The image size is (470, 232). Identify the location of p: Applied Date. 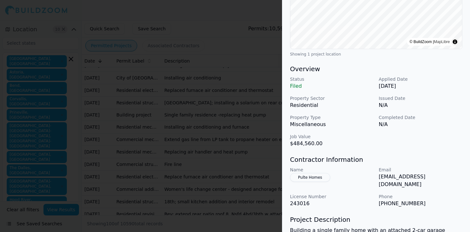
(421, 79).